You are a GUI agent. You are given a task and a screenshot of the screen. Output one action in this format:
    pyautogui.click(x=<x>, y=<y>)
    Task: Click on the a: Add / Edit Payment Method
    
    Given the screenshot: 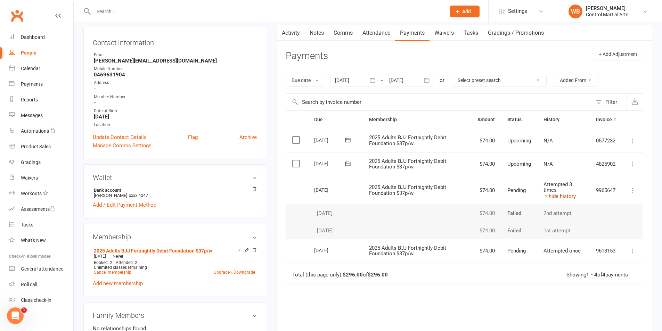 What is the action you would take?
    pyautogui.click(x=124, y=205)
    